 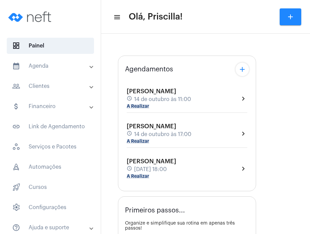 I want to click on span: Link de Agendamento, so click(x=50, y=127).